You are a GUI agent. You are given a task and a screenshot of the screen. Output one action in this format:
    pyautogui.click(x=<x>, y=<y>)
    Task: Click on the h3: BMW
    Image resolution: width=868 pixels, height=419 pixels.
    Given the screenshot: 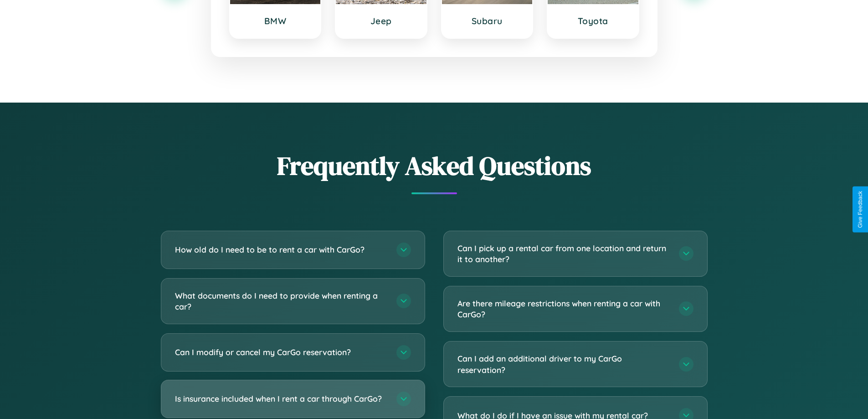 What is the action you would take?
    pyautogui.click(x=275, y=21)
    